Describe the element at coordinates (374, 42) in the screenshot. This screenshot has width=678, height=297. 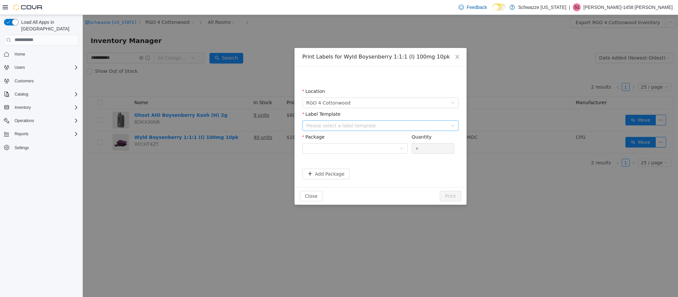
I see `i: icon: close` at that location.